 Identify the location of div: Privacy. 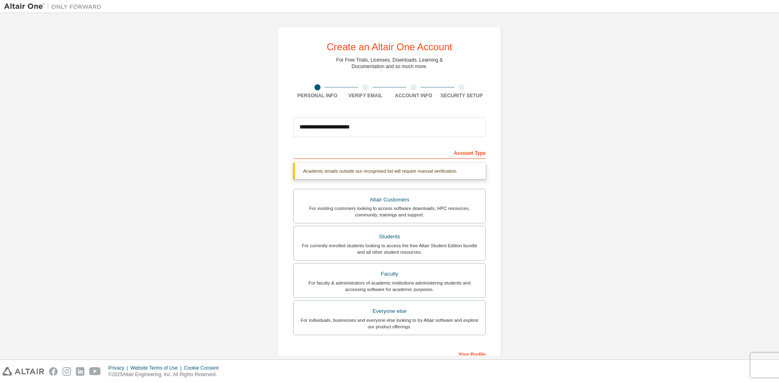
(119, 368).